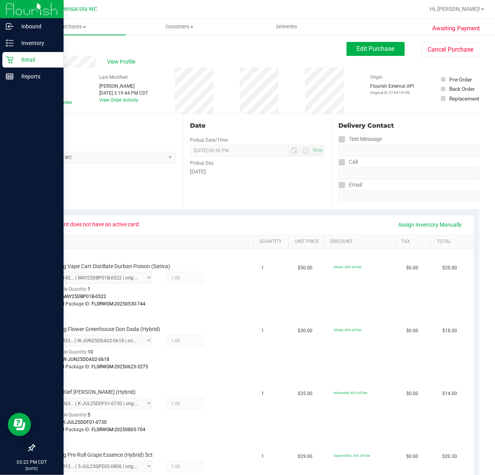 The height and width of the screenshot is (475, 495). Describe the element at coordinates (376, 48) in the screenshot. I see `span: Edit Purchase` at that location.